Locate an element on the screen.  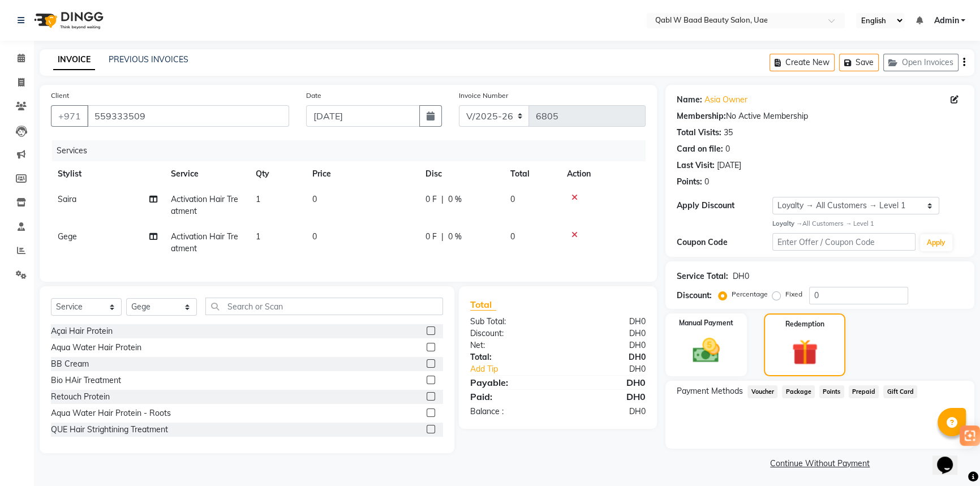
div: Membership: is located at coordinates (701, 116).